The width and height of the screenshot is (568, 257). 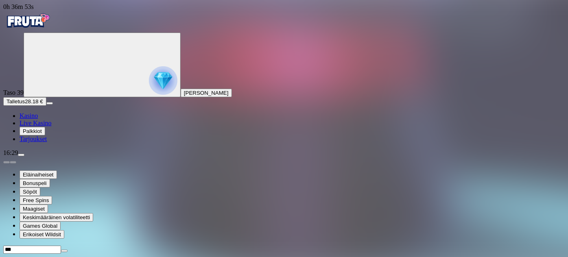 I want to click on button: clear entry, so click(x=64, y=251).